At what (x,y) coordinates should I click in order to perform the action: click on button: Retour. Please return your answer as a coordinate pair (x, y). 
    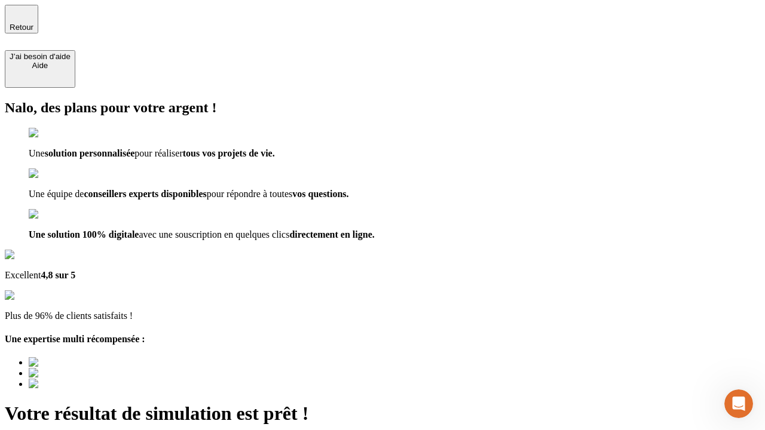
    Looking at the image, I should click on (22, 19).